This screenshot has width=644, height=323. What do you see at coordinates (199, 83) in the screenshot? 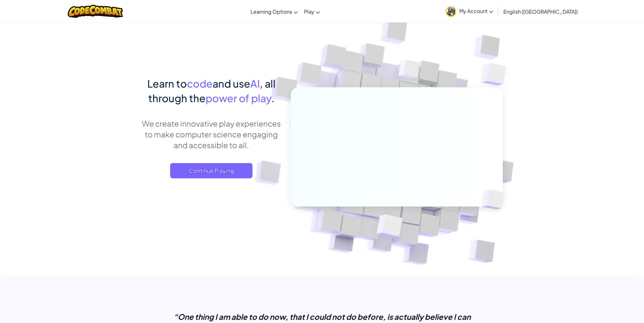
I see `span: code` at bounding box center [199, 83].